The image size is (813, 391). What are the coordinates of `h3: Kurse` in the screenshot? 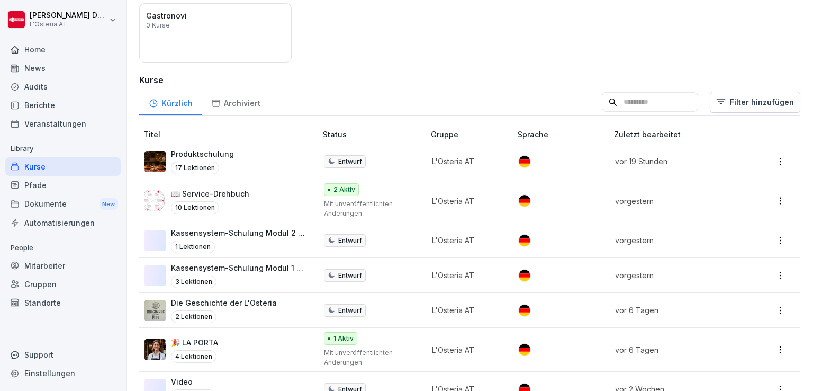 It's located at (470, 80).